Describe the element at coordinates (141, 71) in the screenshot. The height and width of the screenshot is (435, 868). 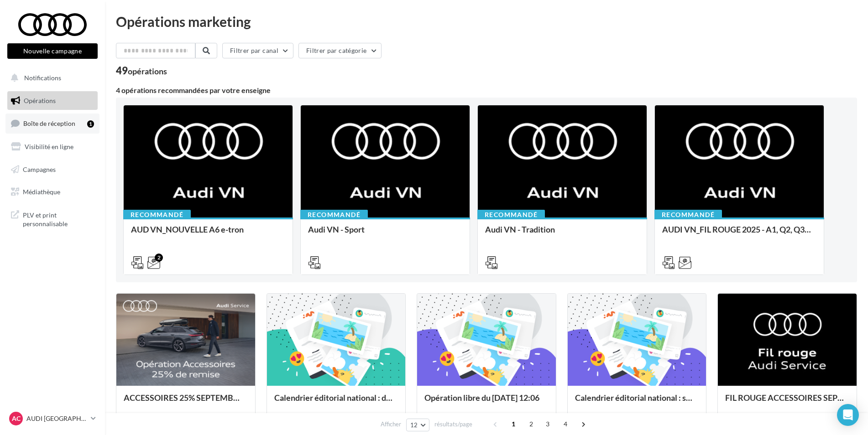
I see `div: 49` at that location.